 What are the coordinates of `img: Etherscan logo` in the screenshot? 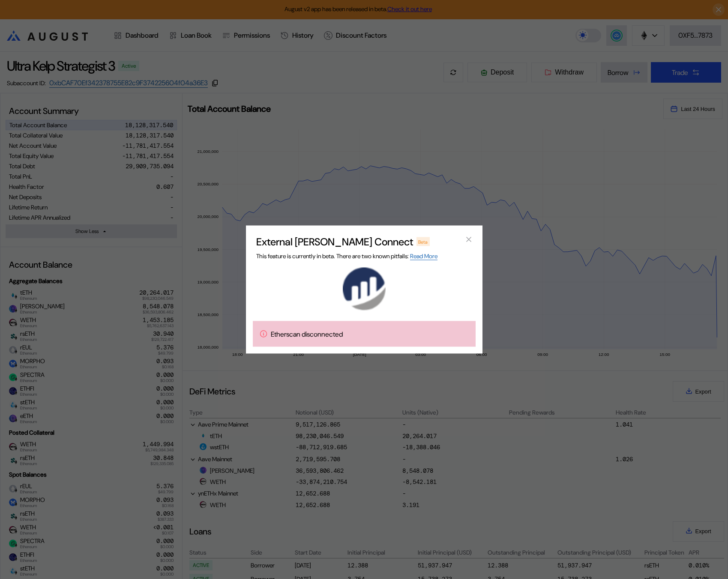 It's located at (365, 289).